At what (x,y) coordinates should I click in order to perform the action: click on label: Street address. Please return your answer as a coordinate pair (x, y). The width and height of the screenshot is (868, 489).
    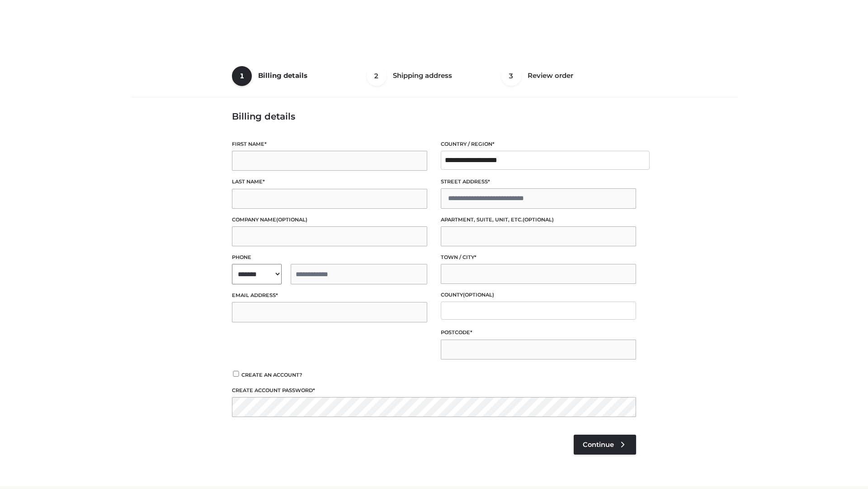
    Looking at the image, I should click on (539, 182).